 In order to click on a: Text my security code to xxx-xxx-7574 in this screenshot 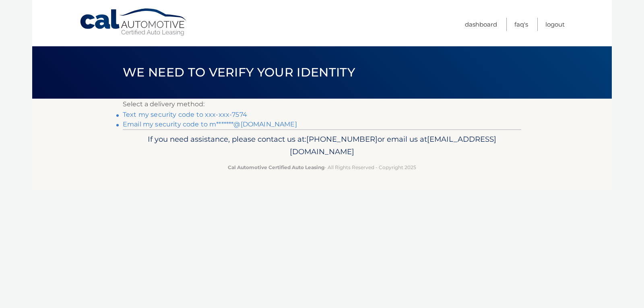, I will do `click(185, 114)`.